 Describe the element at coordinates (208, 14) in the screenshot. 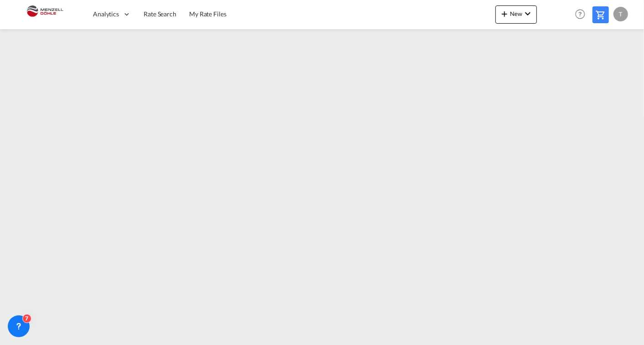

I see `span: My Rate Files` at that location.